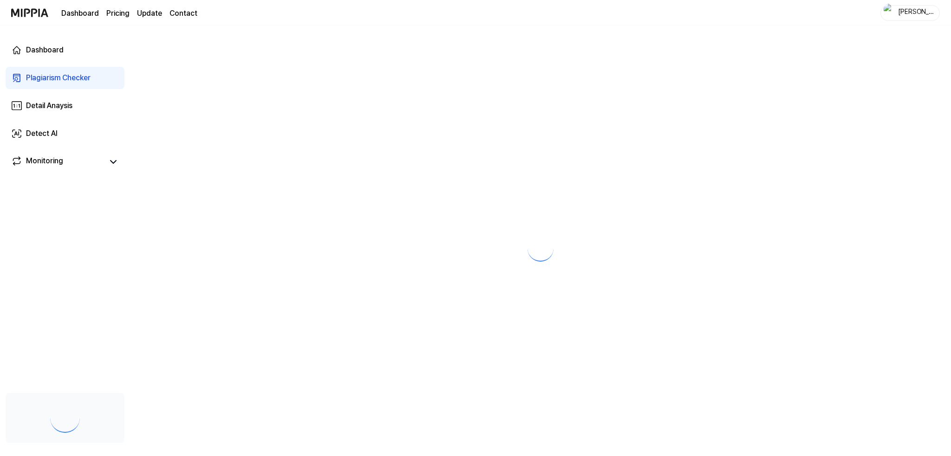 This screenshot has height=456, width=951. What do you see at coordinates (65, 78) in the screenshot?
I see `a: Plagiarism Checker` at bounding box center [65, 78].